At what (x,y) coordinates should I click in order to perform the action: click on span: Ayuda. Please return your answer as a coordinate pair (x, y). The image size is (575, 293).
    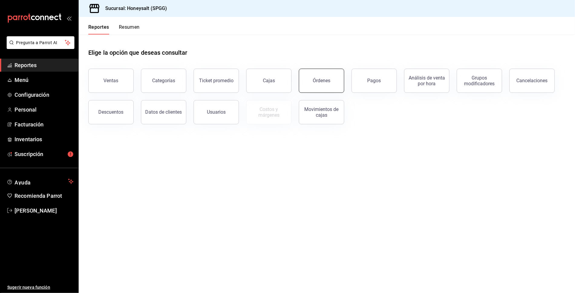
    Looking at the image, I should click on (40, 182).